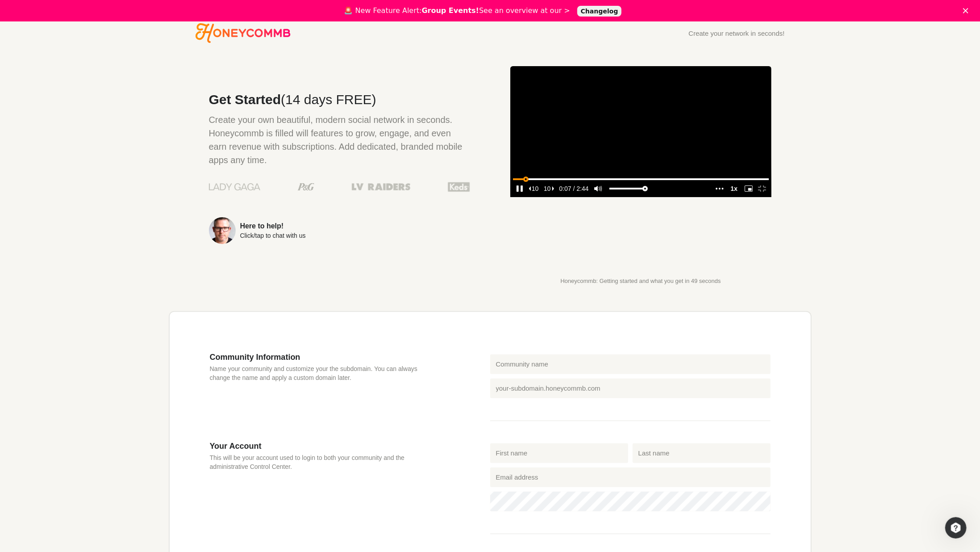  What do you see at coordinates (273, 226) in the screenshot?
I see `div: Here to help!` at bounding box center [273, 226].